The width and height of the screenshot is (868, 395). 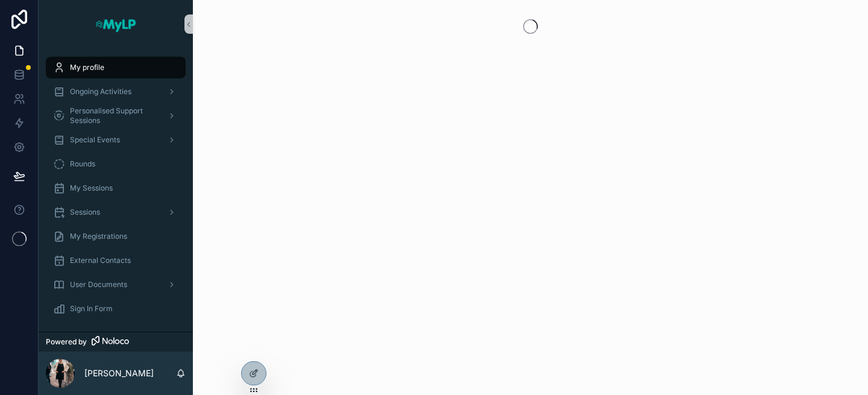 What do you see at coordinates (116, 188) in the screenshot?
I see `a: My Sessions` at bounding box center [116, 188].